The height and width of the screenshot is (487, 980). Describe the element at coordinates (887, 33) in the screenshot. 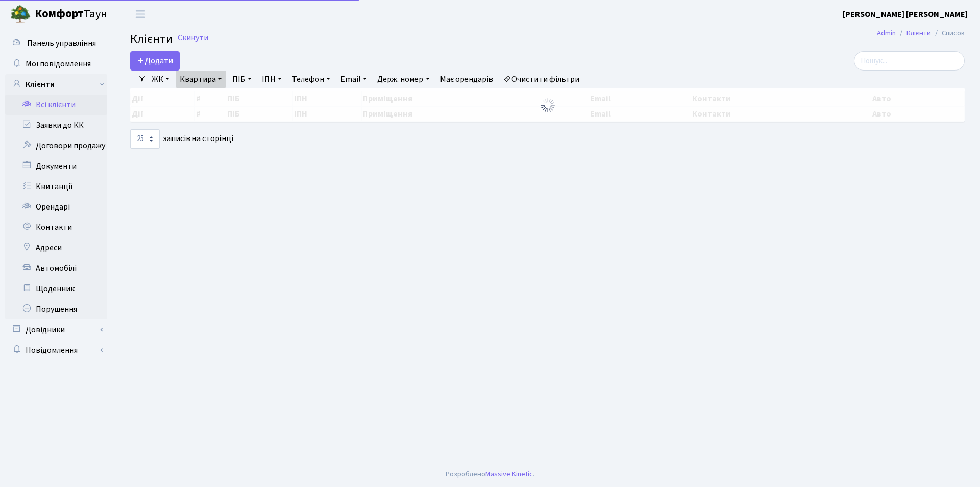

I see `a: Admin` at that location.